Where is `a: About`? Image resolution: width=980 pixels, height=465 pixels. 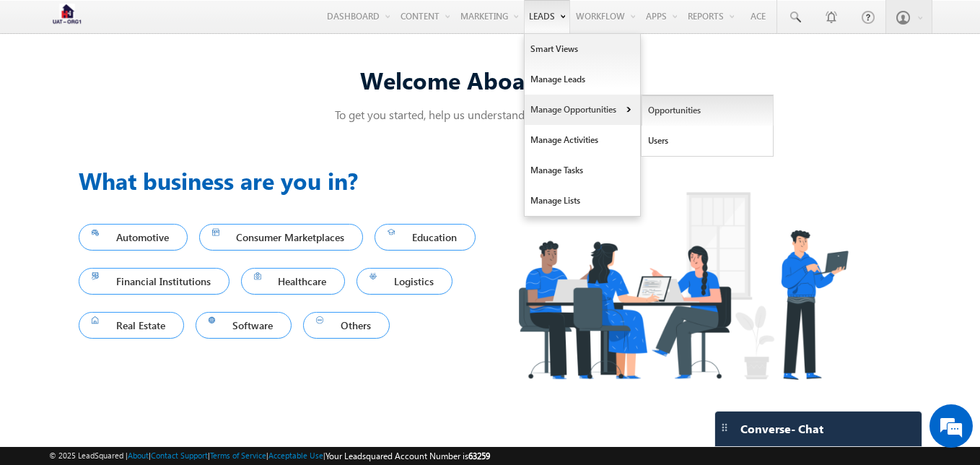
a: About is located at coordinates (138, 455).